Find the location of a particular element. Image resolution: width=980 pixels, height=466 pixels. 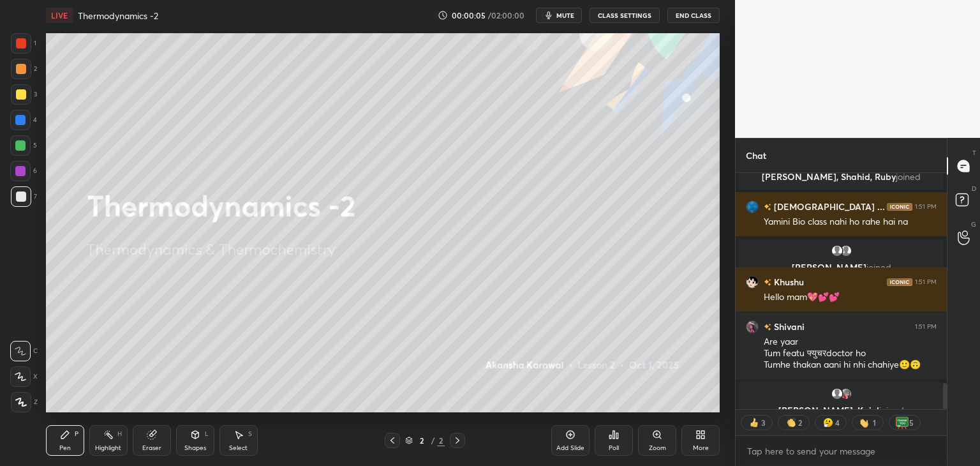

div: S is located at coordinates (250, 434).